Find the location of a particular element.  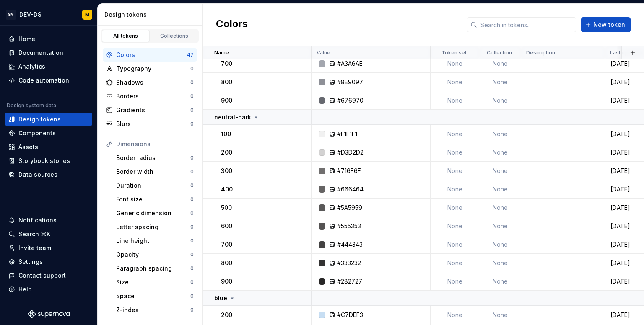

div: SM is located at coordinates (11, 15).